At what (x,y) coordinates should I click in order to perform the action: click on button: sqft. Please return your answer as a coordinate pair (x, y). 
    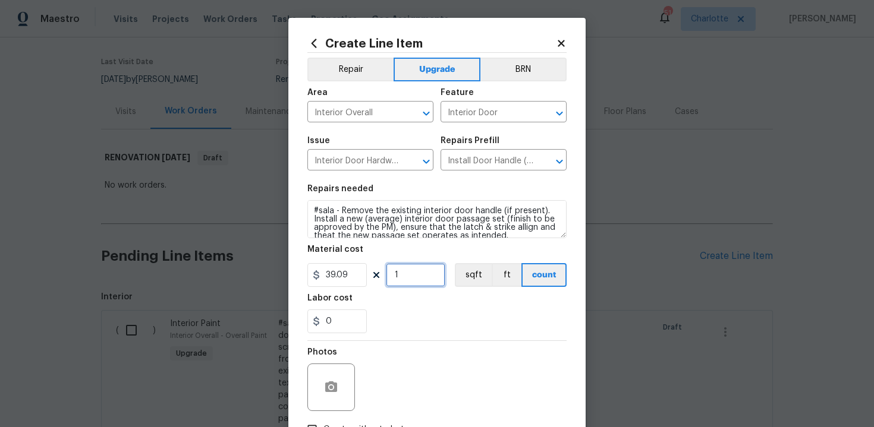
    Looking at the image, I should click on (473, 275).